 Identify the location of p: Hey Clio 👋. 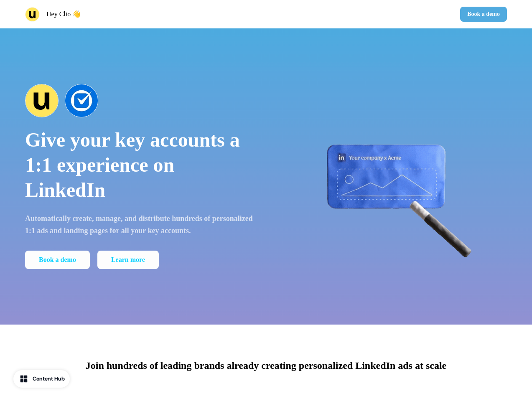
(64, 14).